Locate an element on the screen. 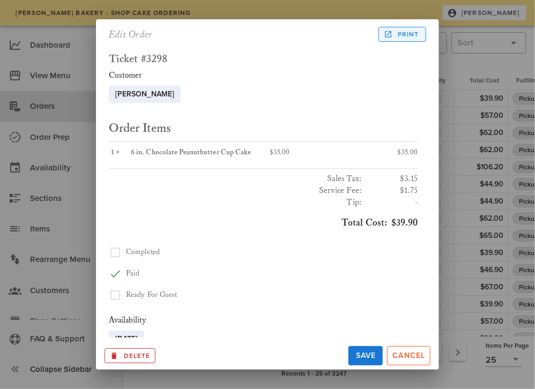 The image size is (535, 389). span: Save is located at coordinates (365, 355).